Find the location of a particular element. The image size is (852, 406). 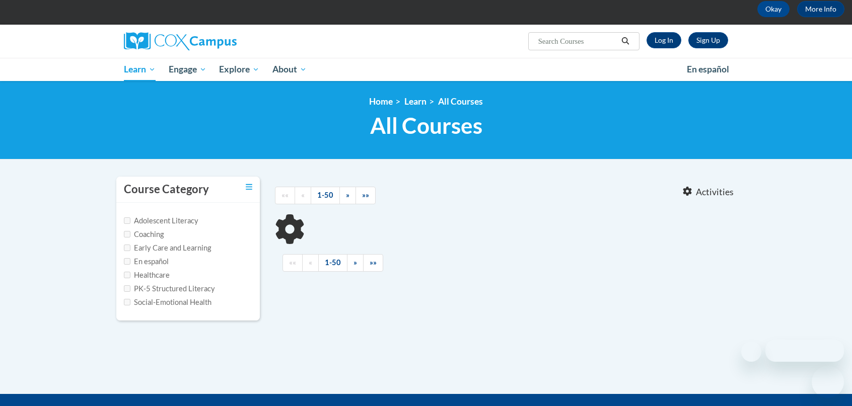

button: Okay is located at coordinates (773, 9).